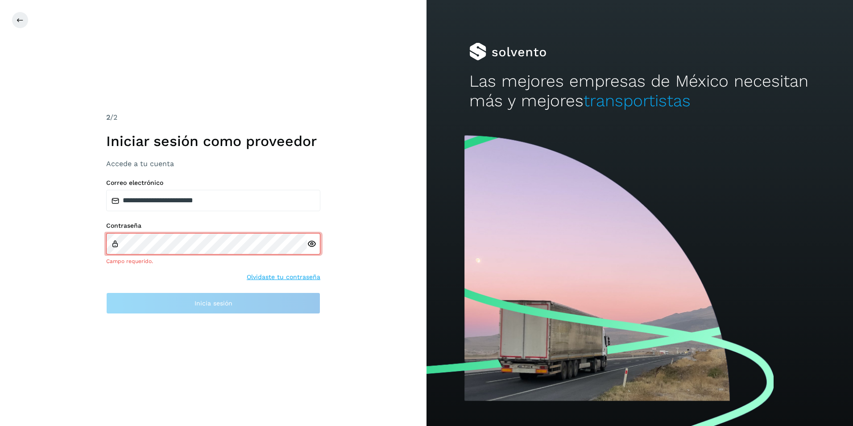 This screenshot has width=853, height=426. Describe the element at coordinates (108, 117) in the screenshot. I see `span: 2` at that location.